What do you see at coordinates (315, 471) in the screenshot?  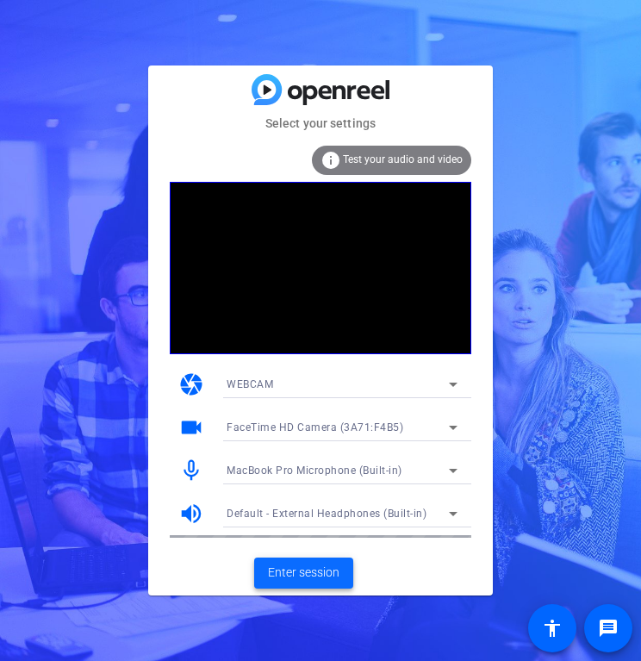 I see `span: MacBook Pro Microphone (Built-in)` at bounding box center [315, 471].